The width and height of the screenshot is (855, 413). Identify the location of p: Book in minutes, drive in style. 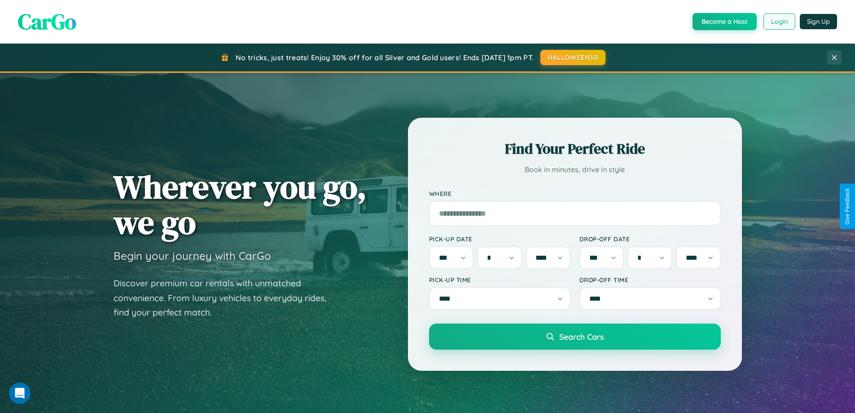
(575, 169).